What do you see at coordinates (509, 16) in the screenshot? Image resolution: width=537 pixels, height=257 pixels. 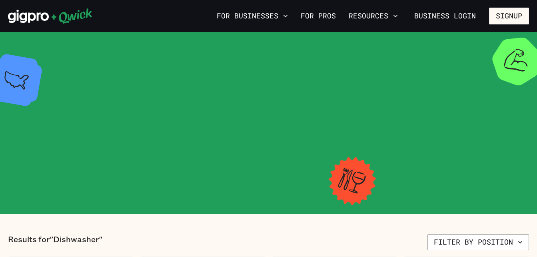 I see `button: Signup` at bounding box center [509, 16].